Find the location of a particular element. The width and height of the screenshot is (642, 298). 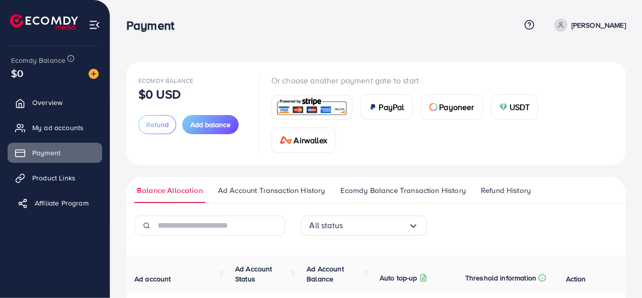

button: Refund is located at coordinates (157, 125).